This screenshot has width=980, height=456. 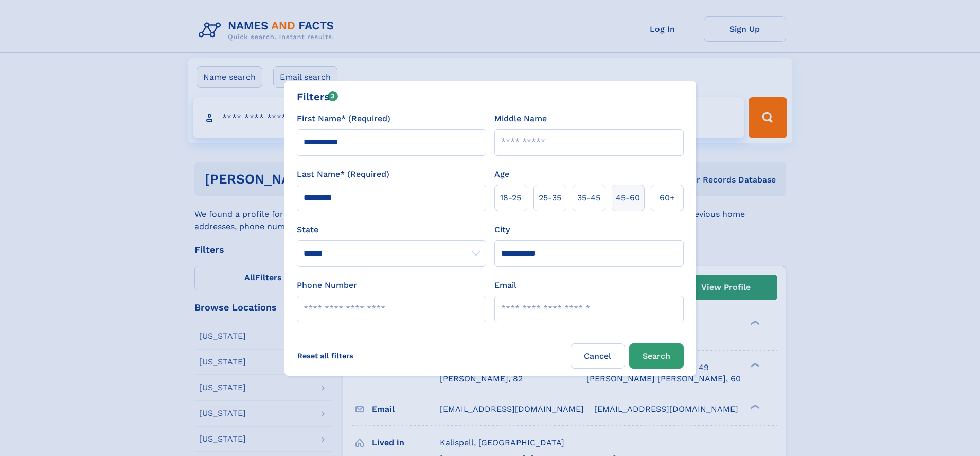 I want to click on div: Filters, so click(x=318, y=97).